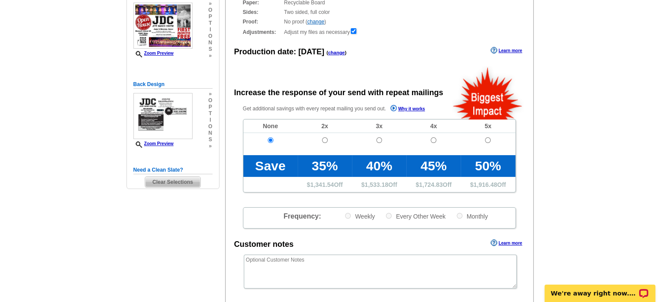  Describe the element at coordinates (408, 109) in the screenshot. I see `a: Why it works` at that location.